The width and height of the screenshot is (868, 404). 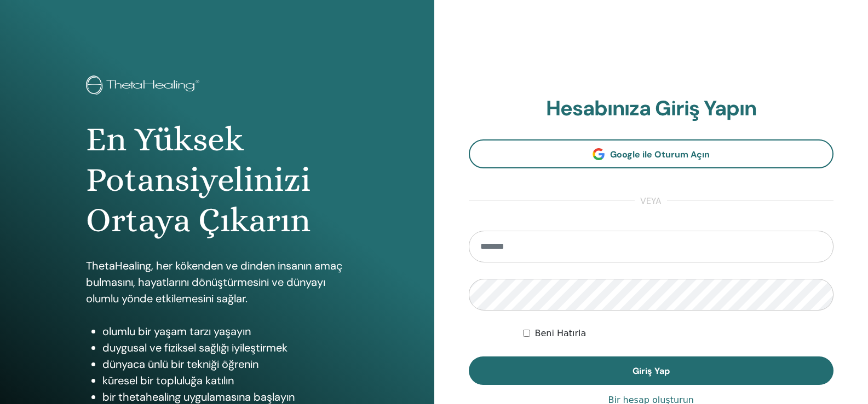 What do you see at coordinates (198, 397) in the screenshot?
I see `font: bir thetahealing uygulamasına başlayın` at bounding box center [198, 397].